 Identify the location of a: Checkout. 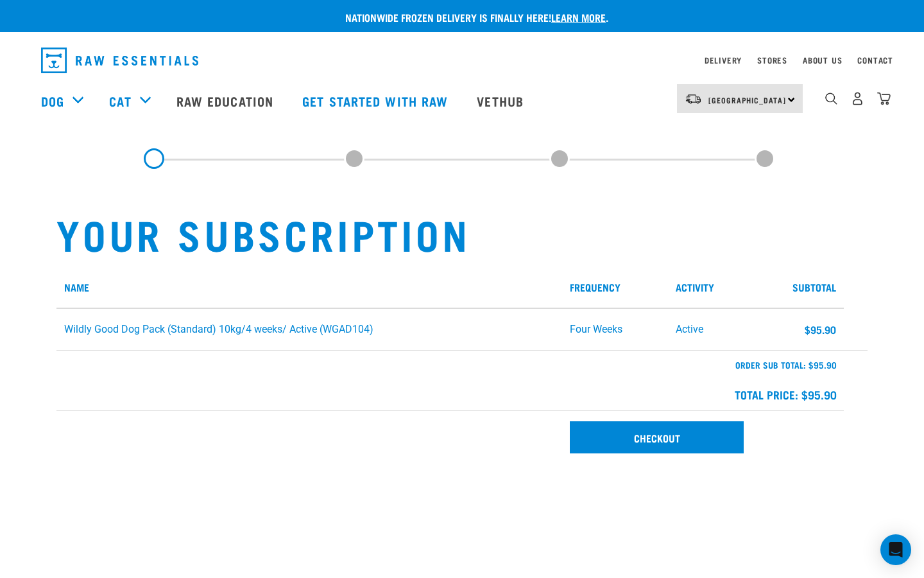
(657, 437).